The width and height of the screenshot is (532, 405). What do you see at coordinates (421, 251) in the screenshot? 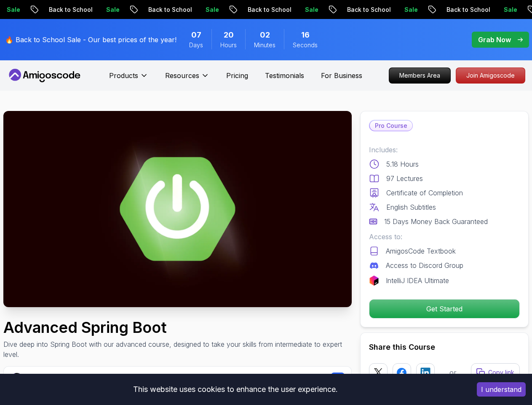
I see `p: AmigosCode Textbook` at bounding box center [421, 251].